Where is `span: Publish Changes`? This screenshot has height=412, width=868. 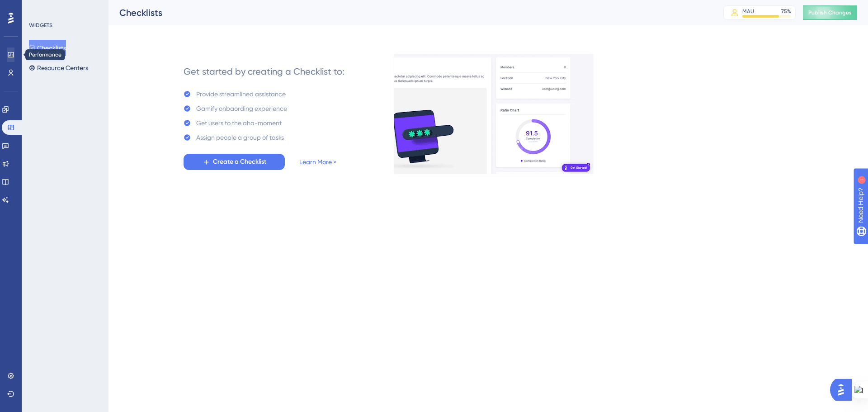
span: Publish Changes is located at coordinates (830, 13).